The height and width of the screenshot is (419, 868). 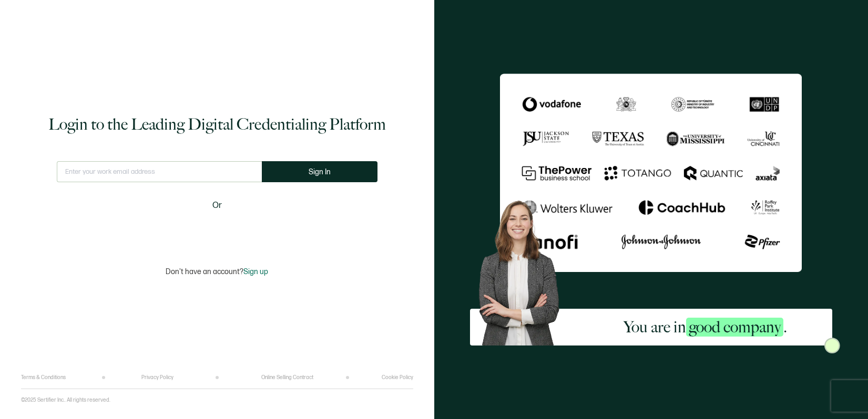 I want to click on a: Cookie Policy, so click(x=397, y=378).